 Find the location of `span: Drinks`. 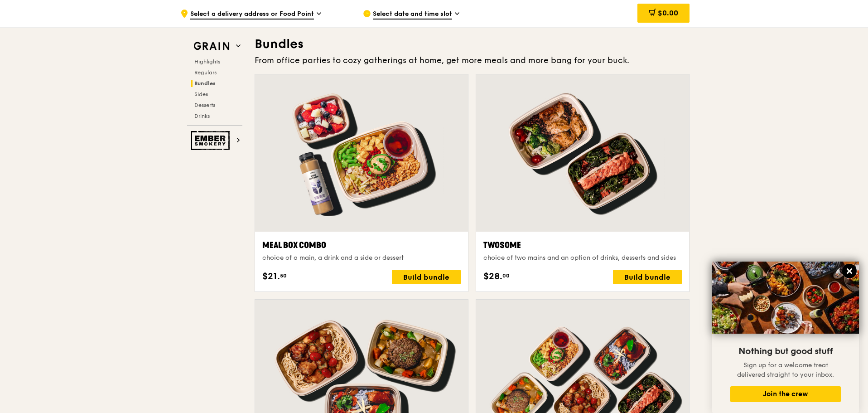

span: Drinks is located at coordinates (202, 116).